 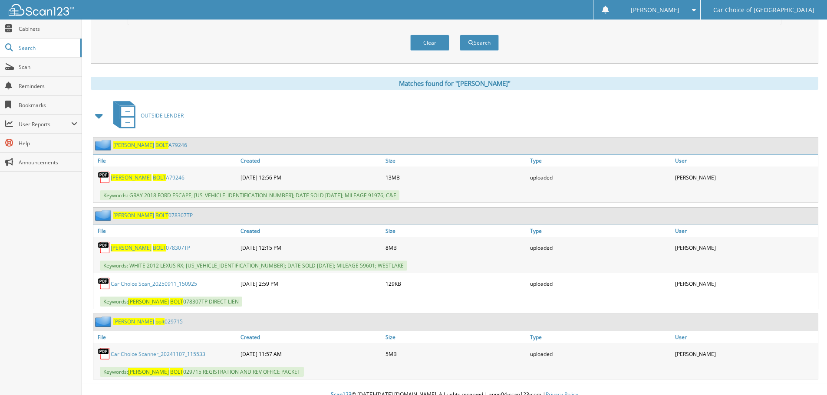 What do you see at coordinates (47, 48) in the screenshot?
I see `span: Search` at bounding box center [47, 48].